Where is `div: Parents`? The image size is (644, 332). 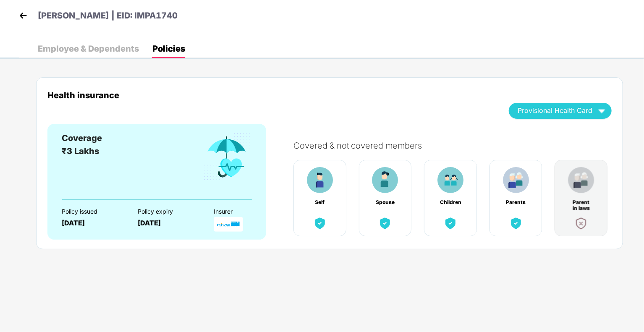 div: Parents is located at coordinates (516, 202).